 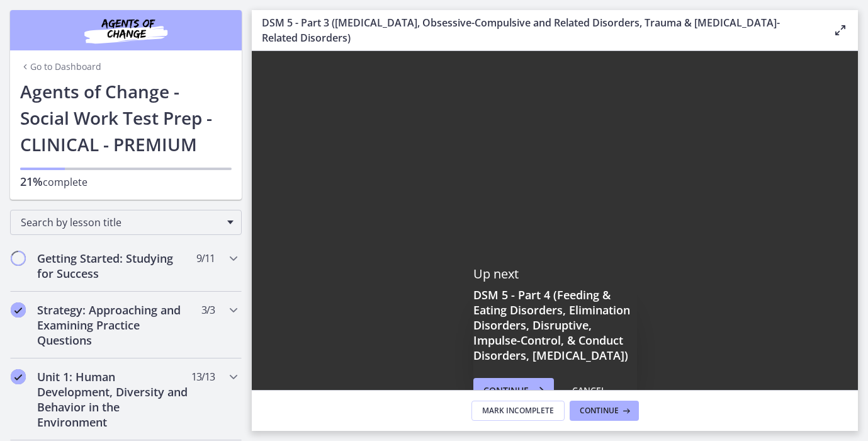 I want to click on h3: DSM 5 - Part 4 (Feeding & Eating Disorders, Elimination Disorders, Disruptive, Impulse-Control, &..., so click(x=555, y=325).